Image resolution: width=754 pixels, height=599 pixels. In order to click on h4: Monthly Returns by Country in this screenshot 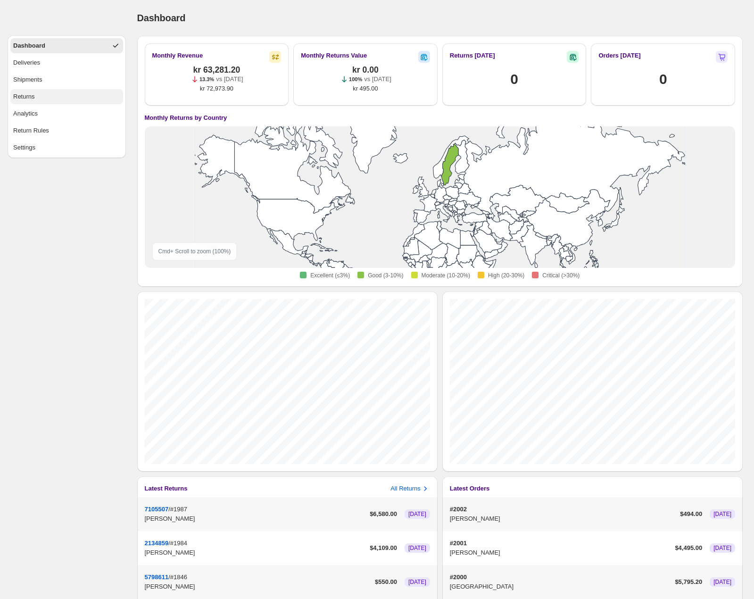, I will do `click(186, 118)`.